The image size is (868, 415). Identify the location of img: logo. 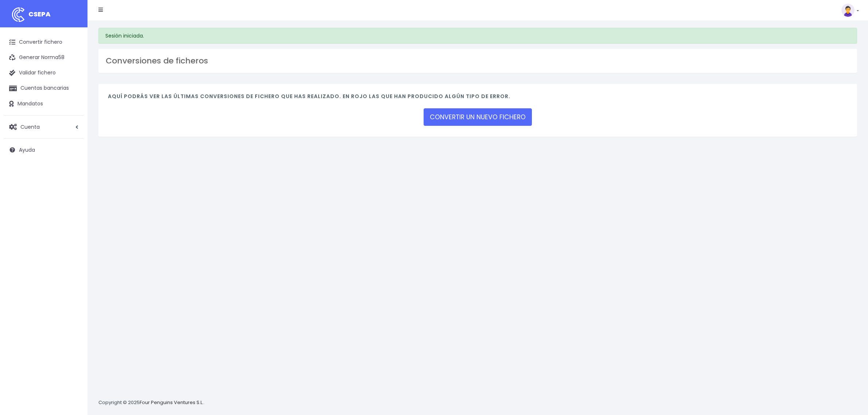
(18, 14).